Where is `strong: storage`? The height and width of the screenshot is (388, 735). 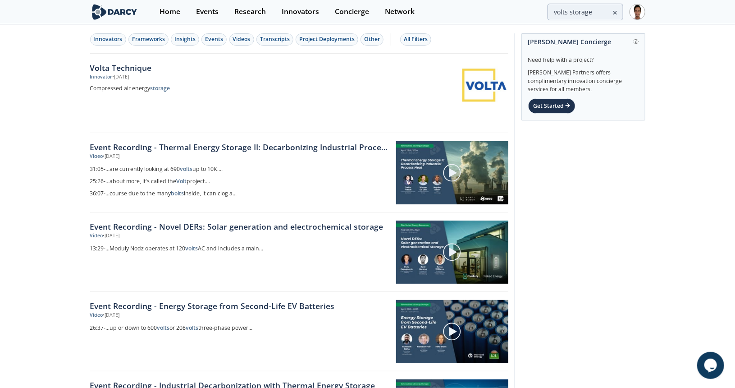 strong: storage is located at coordinates (161, 88).